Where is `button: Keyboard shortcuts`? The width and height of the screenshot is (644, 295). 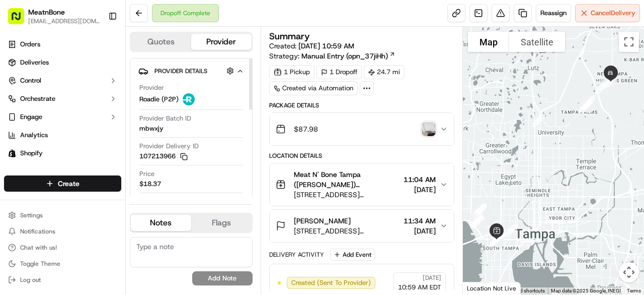
button: Keyboard shortcuts is located at coordinates (523, 291).